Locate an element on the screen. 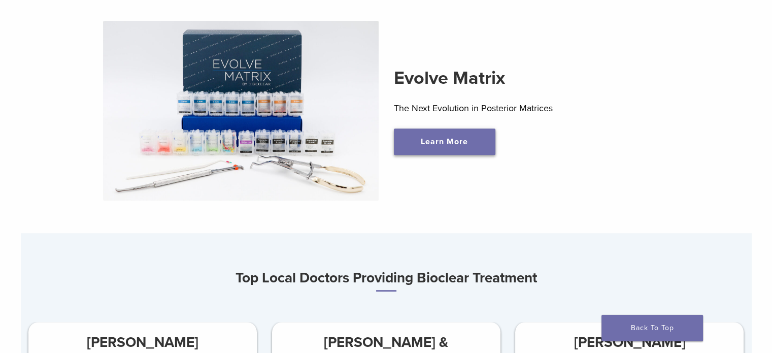 Image resolution: width=772 pixels, height=353 pixels. p: The Next Evolution in Posterior Matrices is located at coordinates (532, 108).